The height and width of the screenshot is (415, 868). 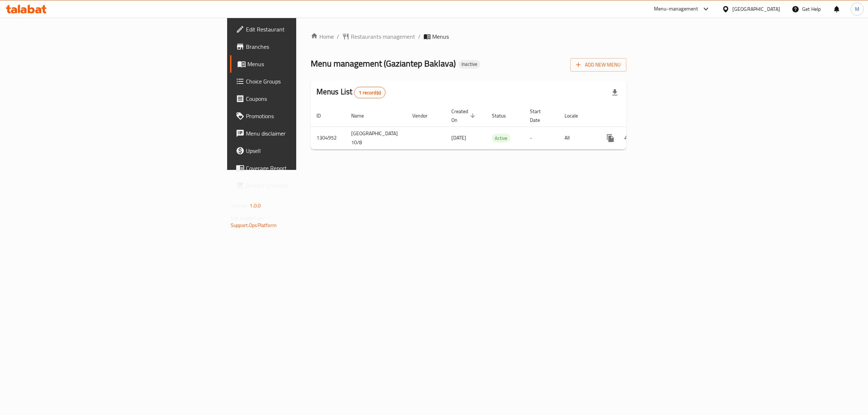 What do you see at coordinates (598, 65) in the screenshot?
I see `span: Add New Menu` at bounding box center [598, 65].